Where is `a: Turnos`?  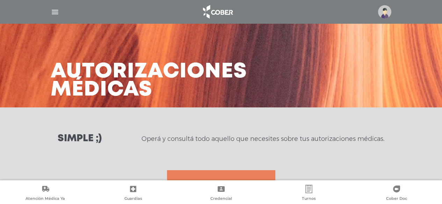
a: Turnos is located at coordinates (308, 194).